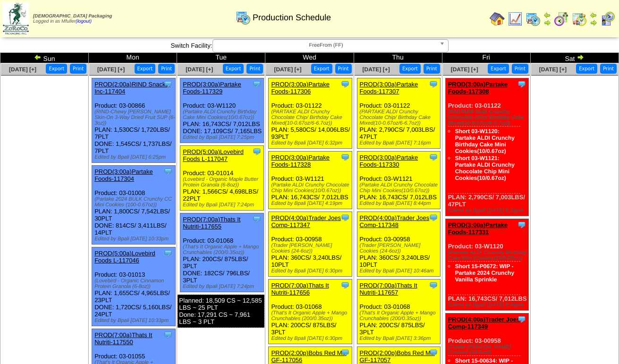 Image resolution: width=619 pixels, height=364 pixels. Describe the element at coordinates (223, 182) in the screenshot. I see `div: (Lovebird - Organic Maple Butter Protein Granola (6-8oz))` at that location.